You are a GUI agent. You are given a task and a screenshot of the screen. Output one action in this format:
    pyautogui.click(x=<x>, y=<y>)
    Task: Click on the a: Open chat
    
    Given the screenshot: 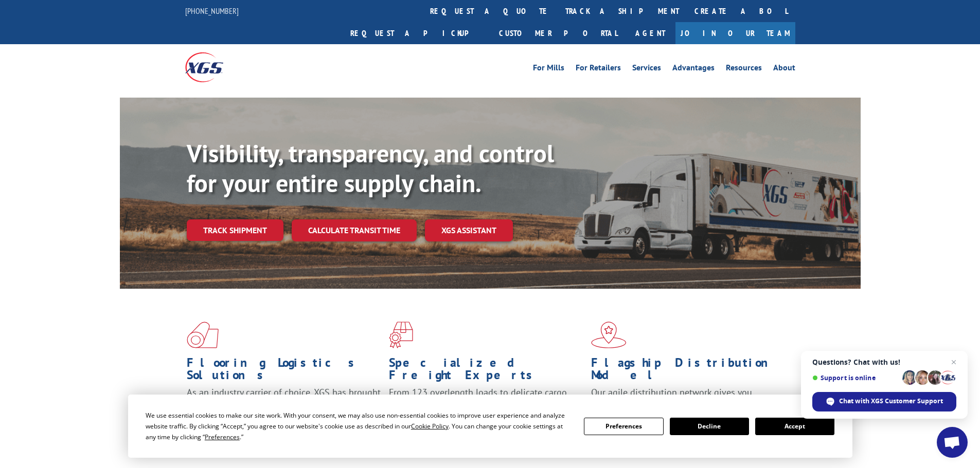 What is the action you would take?
    pyautogui.click(x=952, y=443)
    